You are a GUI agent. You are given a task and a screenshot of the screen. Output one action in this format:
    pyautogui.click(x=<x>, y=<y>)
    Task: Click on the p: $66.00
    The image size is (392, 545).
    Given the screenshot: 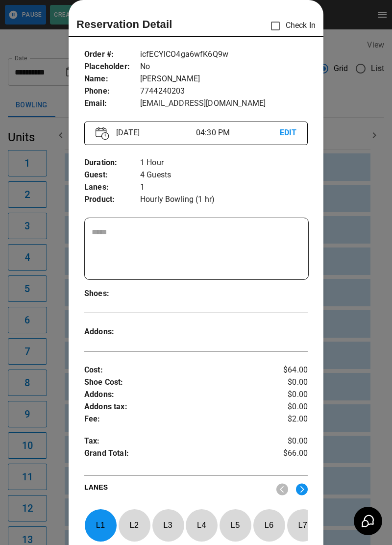 What is the action you would take?
    pyautogui.click(x=289, y=455)
    